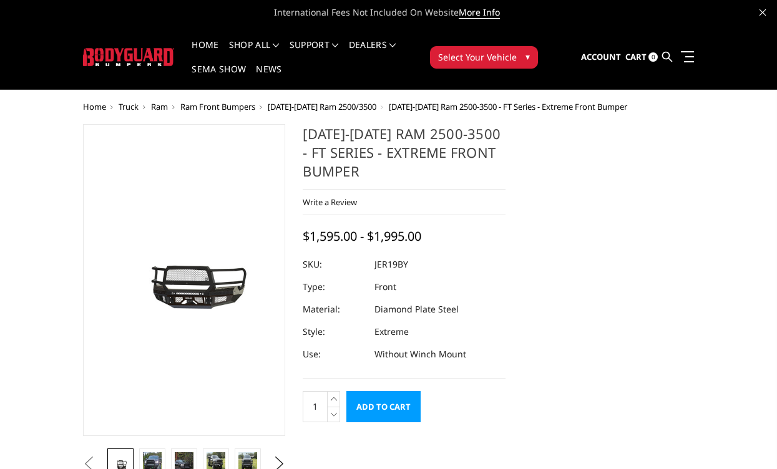  What do you see at coordinates (159, 107) in the screenshot?
I see `span: Ram` at bounding box center [159, 107].